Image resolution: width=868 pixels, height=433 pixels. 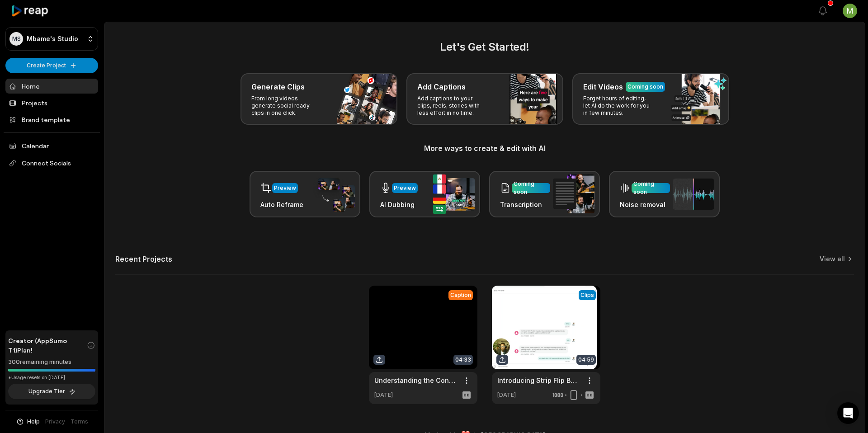 I want to click on div: MS, so click(x=16, y=39).